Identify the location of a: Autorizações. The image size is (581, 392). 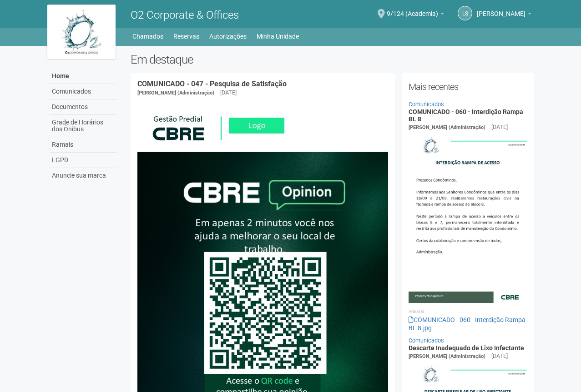
(228, 36).